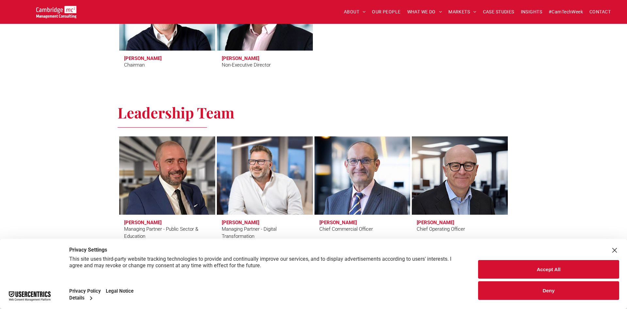 The image size is (627, 309). I want to click on img: Cambridge MC Logo, so click(56, 12).